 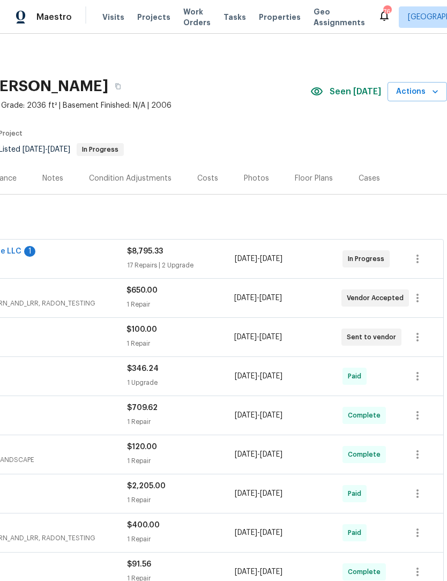 What do you see at coordinates (417, 92) in the screenshot?
I see `button: Actions` at bounding box center [417, 92].